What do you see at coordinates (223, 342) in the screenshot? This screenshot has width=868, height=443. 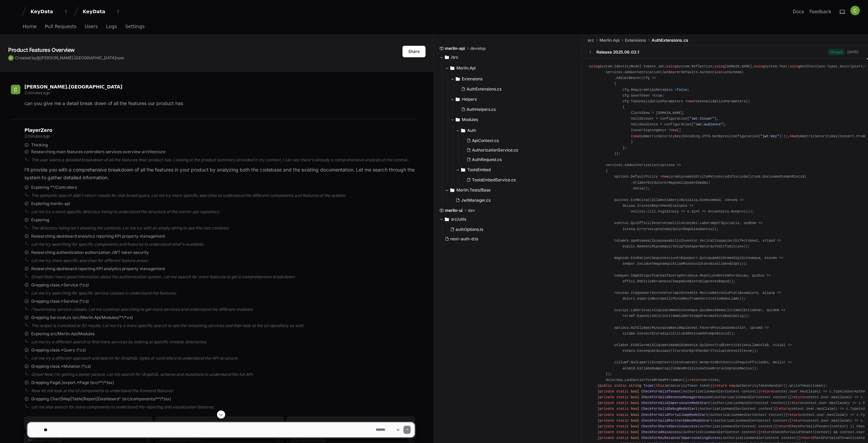 I see `div: Let me try a different search to find more services by looking at specific module directories:` at bounding box center [223, 342].